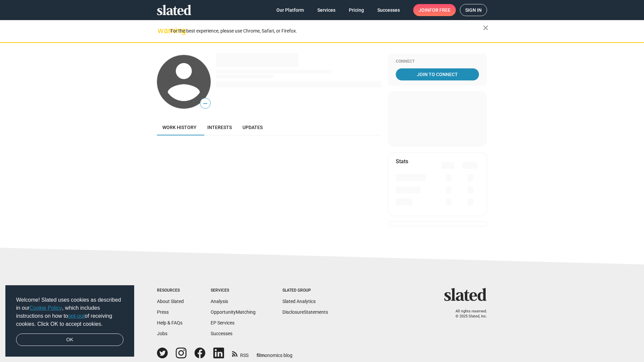 This screenshot has width=644, height=362. I want to click on p: All rights reserved. © 2025 Slated, Inc., so click(467, 314).